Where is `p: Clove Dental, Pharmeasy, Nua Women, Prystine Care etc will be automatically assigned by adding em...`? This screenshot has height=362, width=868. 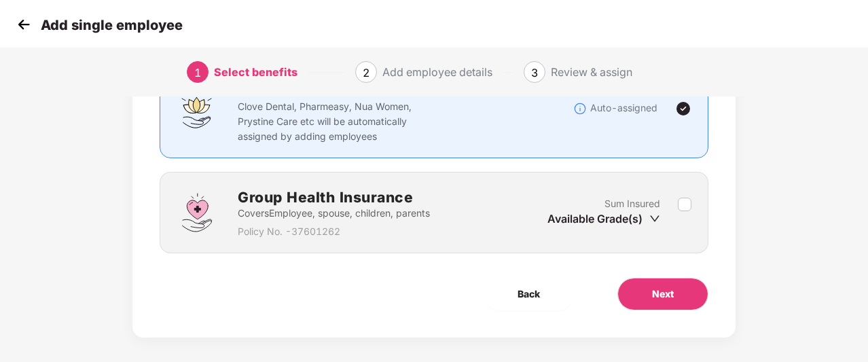 p: Clove Dental, Pharmeasy, Nua Women, Prystine Care etc will be automatically assigned by adding em... is located at coordinates (338, 121).